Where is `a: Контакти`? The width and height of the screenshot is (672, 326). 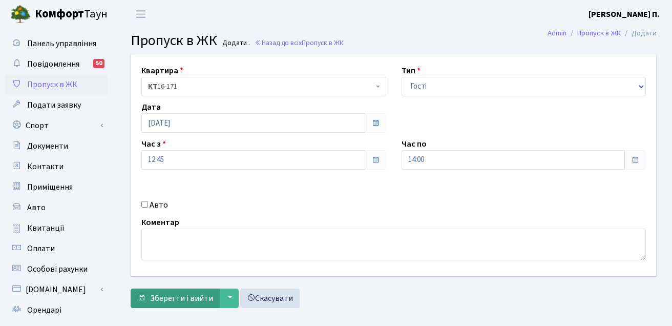
a: Контакти is located at coordinates (56, 166).